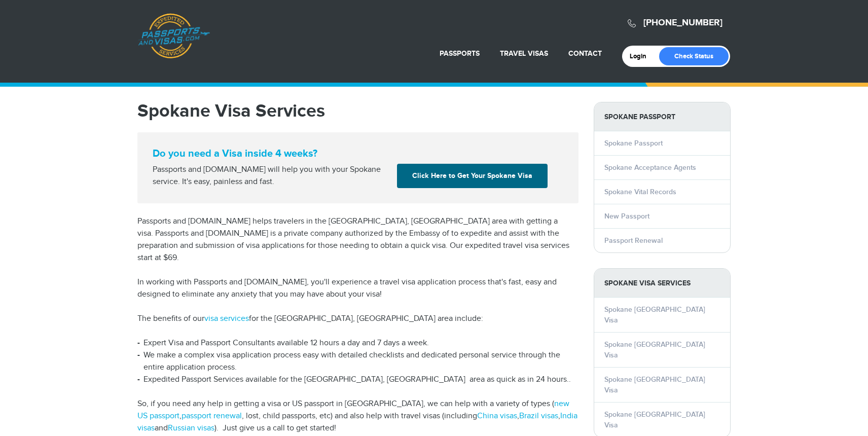 The height and width of the screenshot is (436, 868). Describe the element at coordinates (358, 111) in the screenshot. I see `h1: Spokane Visa Services` at that location.